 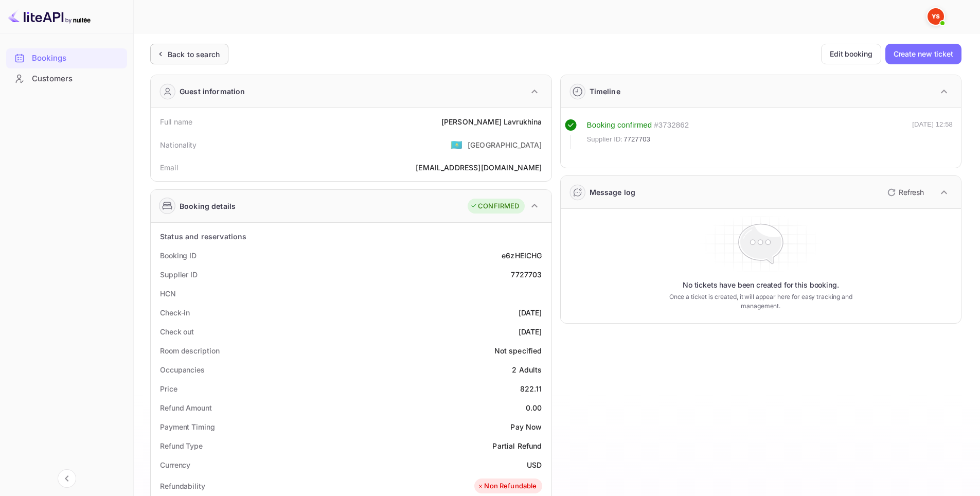 What do you see at coordinates (169, 388) in the screenshot?
I see `div: Price` at bounding box center [169, 388].